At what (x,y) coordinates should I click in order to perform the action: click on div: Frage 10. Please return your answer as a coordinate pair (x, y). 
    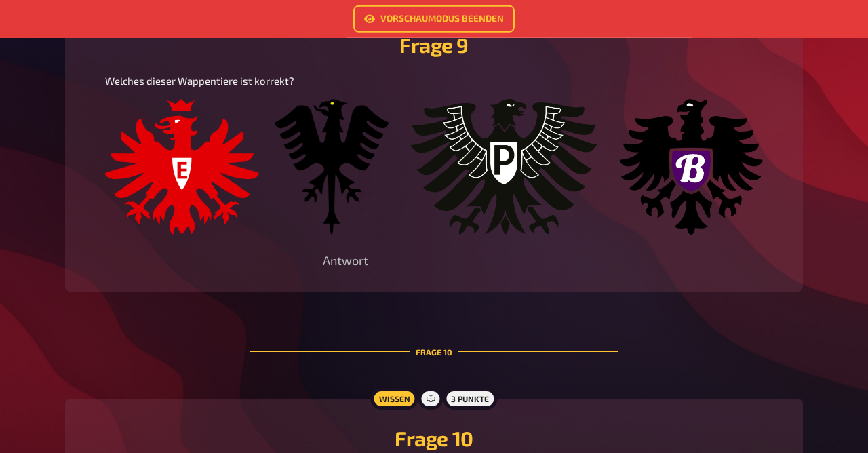
    Looking at the image, I should click on (434, 352).